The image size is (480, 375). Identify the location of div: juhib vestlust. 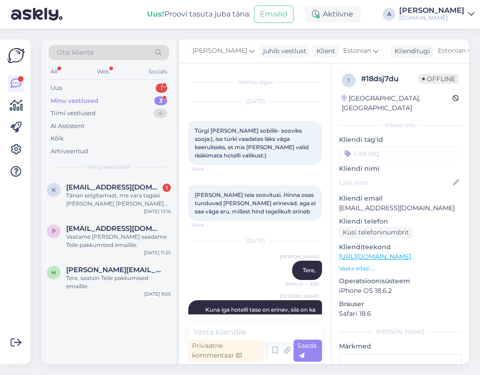
(283, 51).